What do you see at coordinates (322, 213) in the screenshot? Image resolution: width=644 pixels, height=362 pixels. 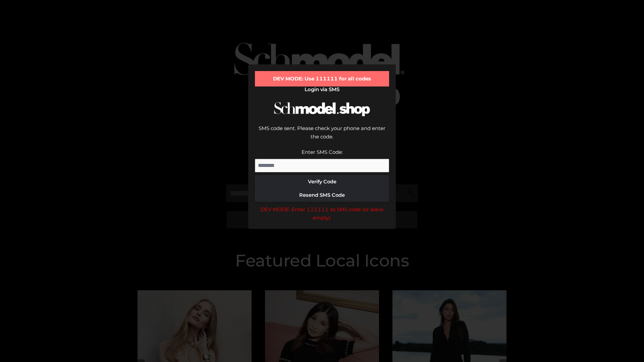 I see `div: DEV MODE: Enter 111111 as SMS code (or leave empty).` at bounding box center [322, 213].